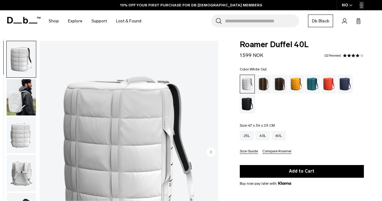  What do you see at coordinates (262, 136) in the screenshot?
I see `a: 40L` at bounding box center [262, 136].